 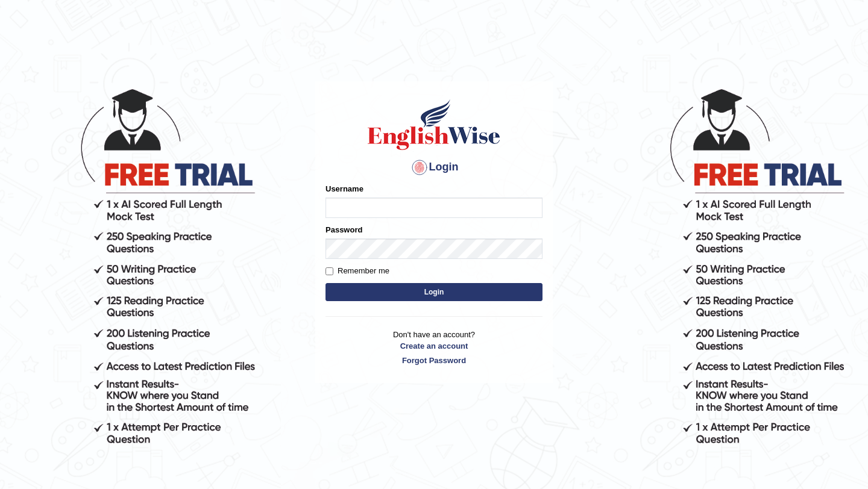 What do you see at coordinates (434, 348) in the screenshot?
I see `p: Don't have an account?` at bounding box center [434, 348].